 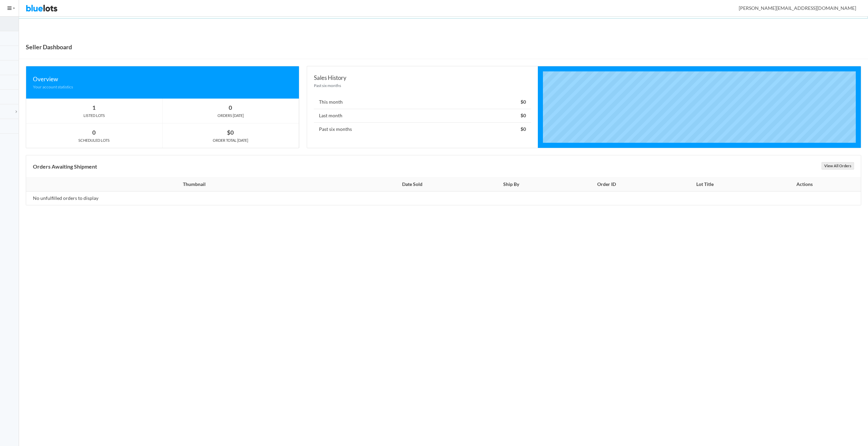 What do you see at coordinates (65, 166) in the screenshot?
I see `b: Orders Awaiting Shipment` at bounding box center [65, 166].